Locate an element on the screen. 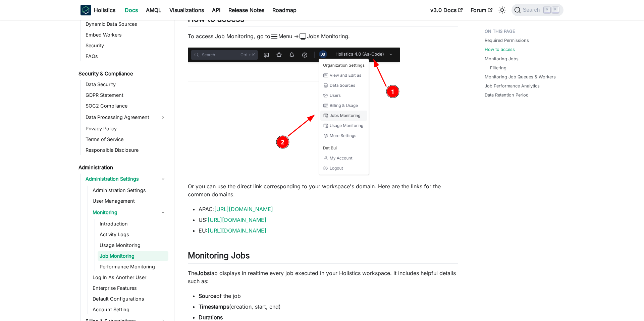 Image resolution: width=644 pixels, height=321 pixels. a: Release Notes is located at coordinates (246, 10).